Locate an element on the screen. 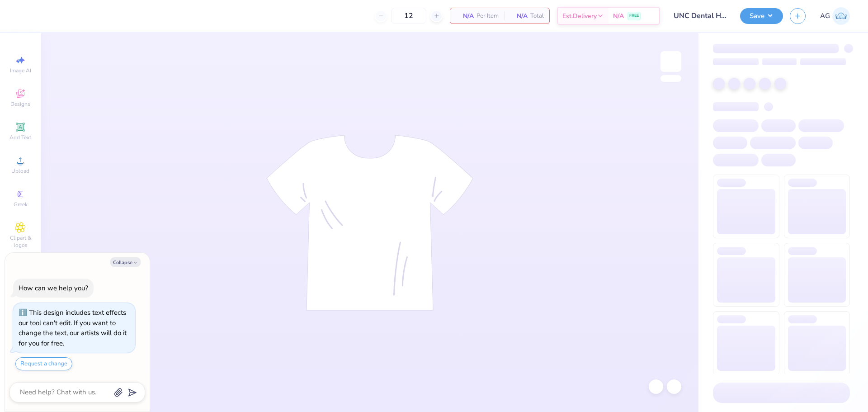 The height and width of the screenshot is (412, 868). span: Image AI is located at coordinates (20, 71).